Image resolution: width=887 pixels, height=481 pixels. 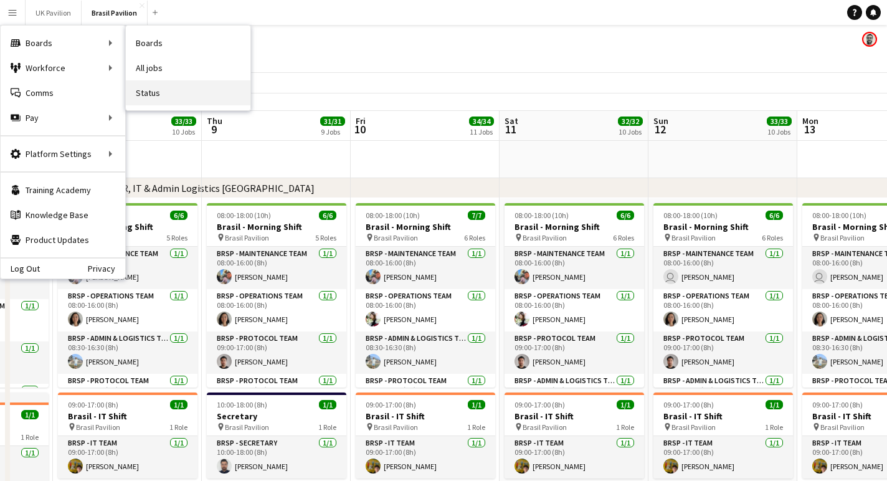 What do you see at coordinates (214, 129) in the screenshot?
I see `span: 9` at bounding box center [214, 129].